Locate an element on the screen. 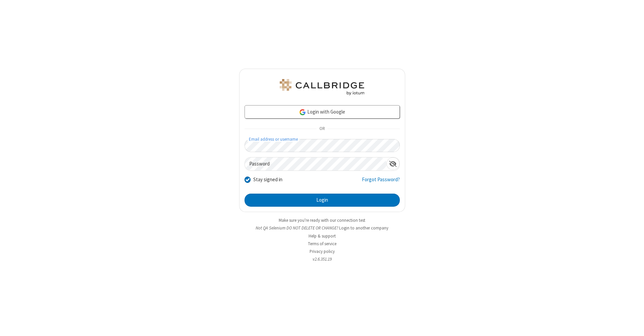 The image size is (644, 336). img: google-icon.png is located at coordinates (303, 112).